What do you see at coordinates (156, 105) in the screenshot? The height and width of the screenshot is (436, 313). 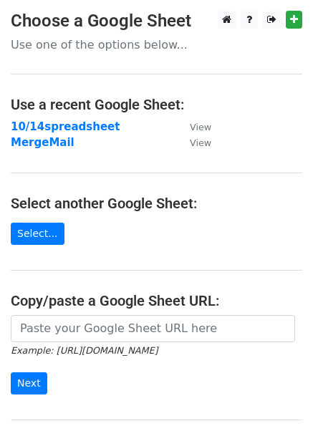 I see `h4: Use a recent Google Sheet:` at bounding box center [156, 105].